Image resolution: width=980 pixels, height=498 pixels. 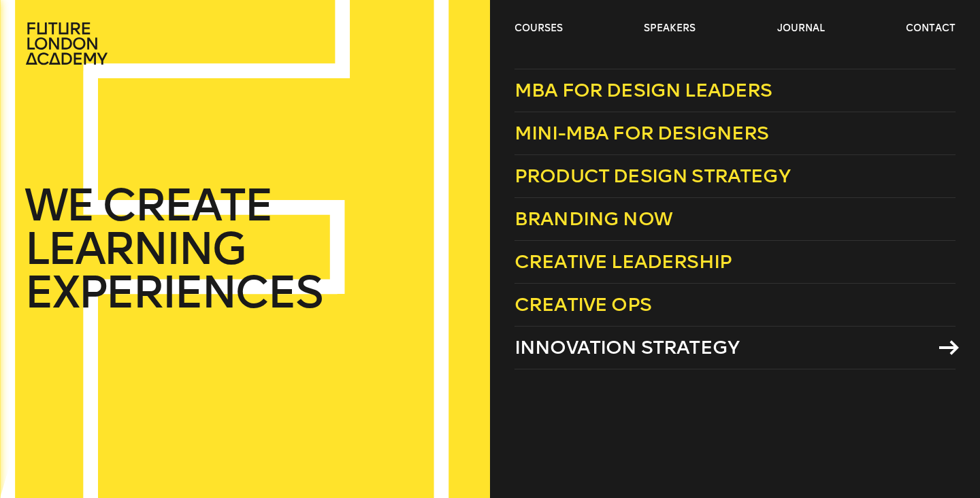 What do you see at coordinates (538, 29) in the screenshot?
I see `a: courses` at bounding box center [538, 29].